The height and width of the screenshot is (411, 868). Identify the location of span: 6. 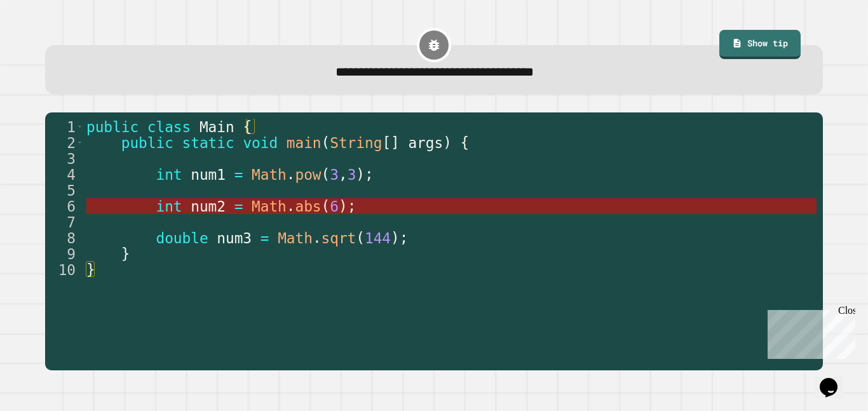
(334, 206).